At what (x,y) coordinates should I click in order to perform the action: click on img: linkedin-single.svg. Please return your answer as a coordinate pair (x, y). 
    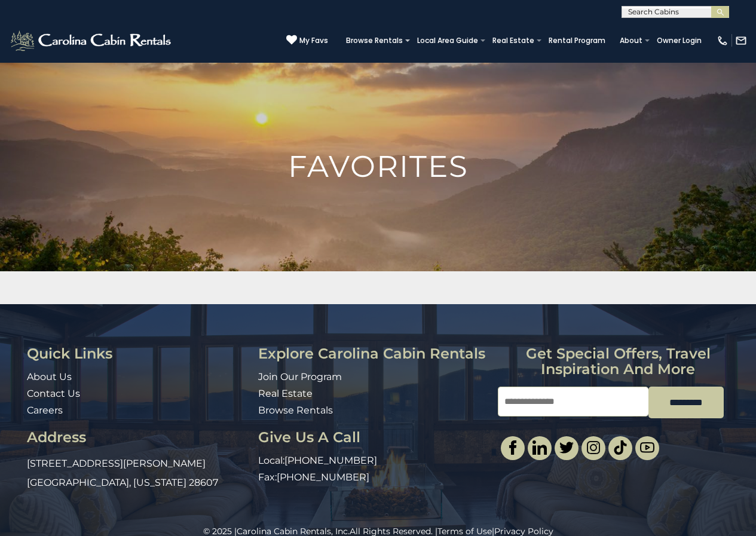
    Looking at the image, I should click on (540, 448).